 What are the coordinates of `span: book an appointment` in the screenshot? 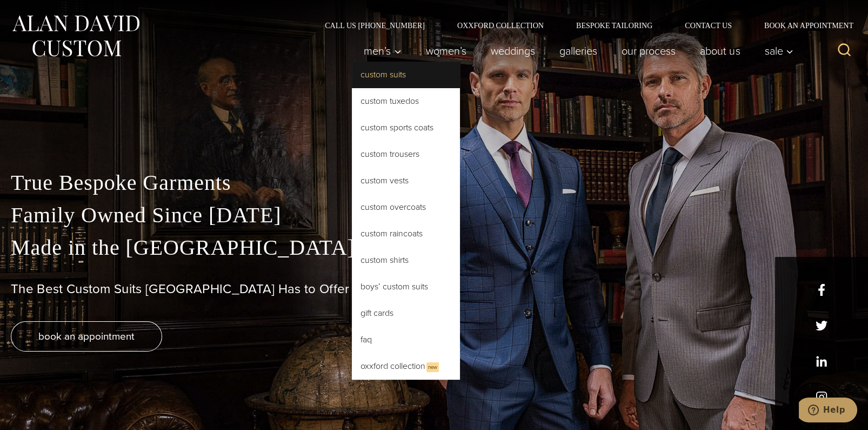 It's located at (87, 336).